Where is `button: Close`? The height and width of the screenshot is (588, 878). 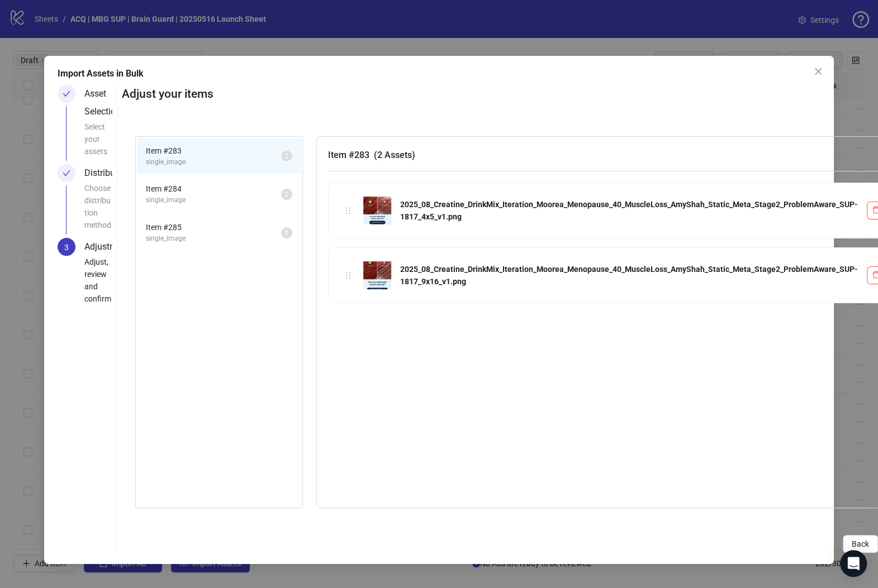 button: Close is located at coordinates (818, 72).